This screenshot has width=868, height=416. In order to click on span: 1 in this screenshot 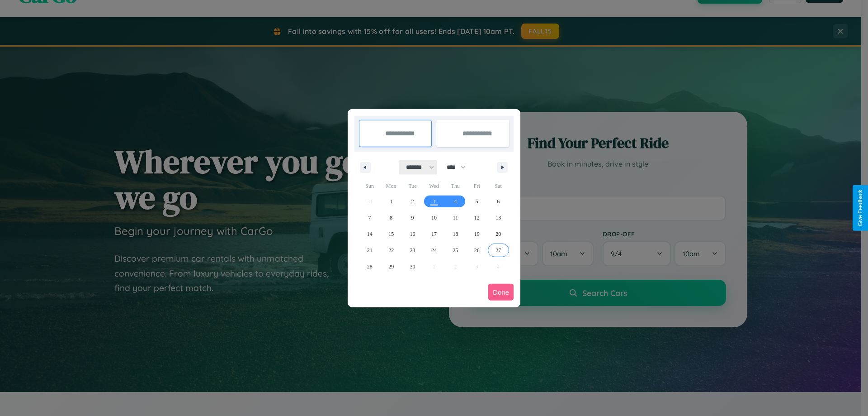, I will do `click(391, 202)`.